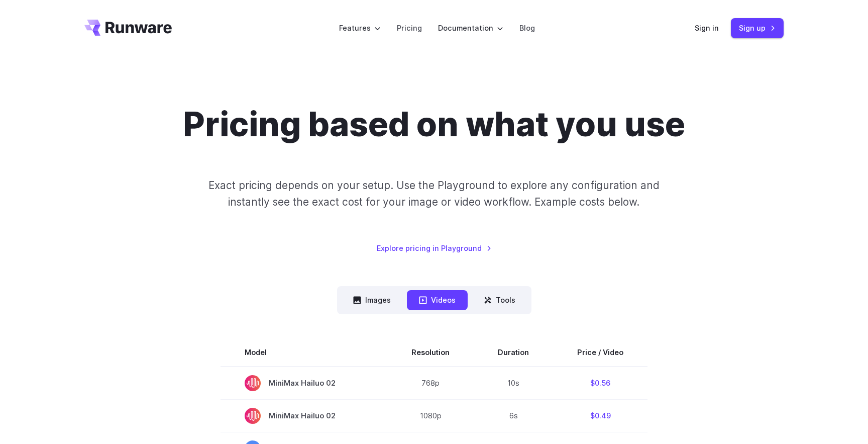 Image resolution: width=868 pixels, height=444 pixels. Describe the element at coordinates (499, 300) in the screenshot. I see `button: Tools` at that location.